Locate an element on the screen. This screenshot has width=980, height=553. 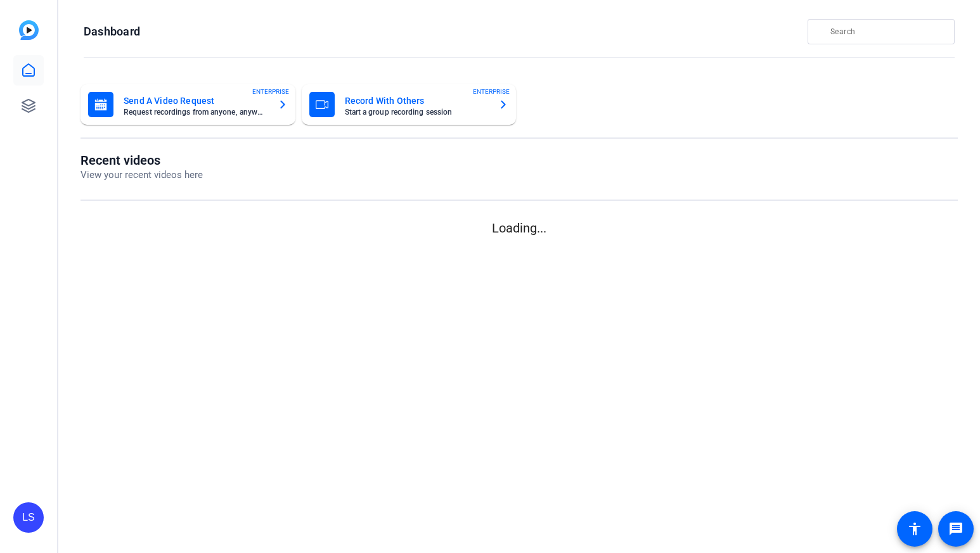
h1: Dashboard is located at coordinates (112, 31).